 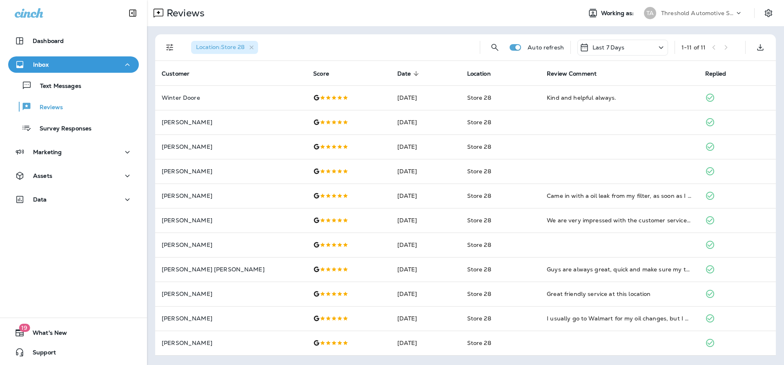 I want to click on button: Dashboard, so click(x=74, y=41).